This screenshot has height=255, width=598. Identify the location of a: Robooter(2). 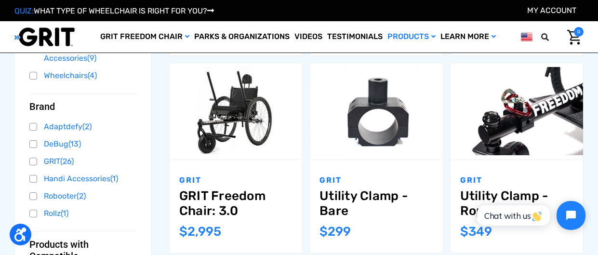
(83, 196).